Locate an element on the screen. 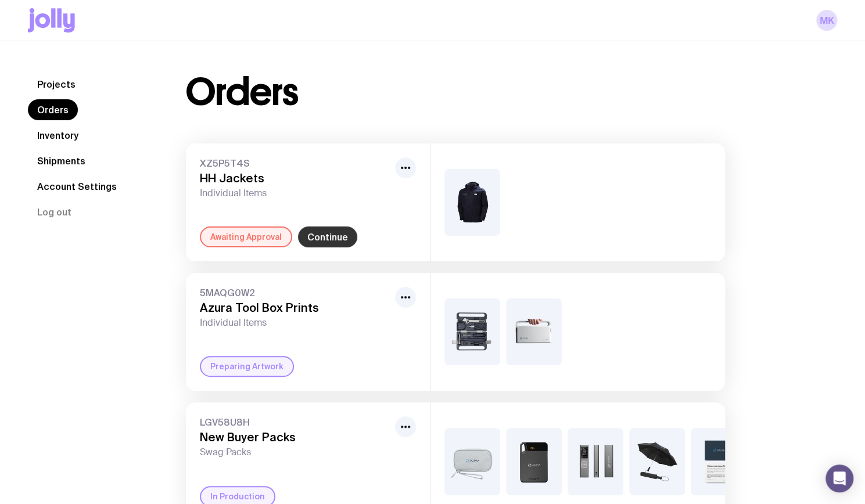  a: Continue is located at coordinates (328, 237).